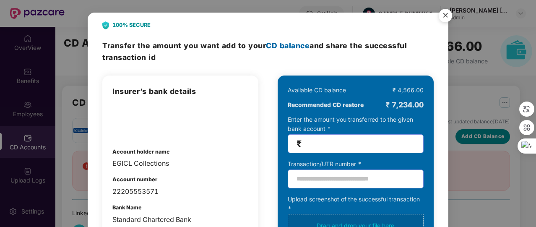  What do you see at coordinates (181, 92) in the screenshot?
I see `h3: Insurer’s bank details` at bounding box center [181, 92].